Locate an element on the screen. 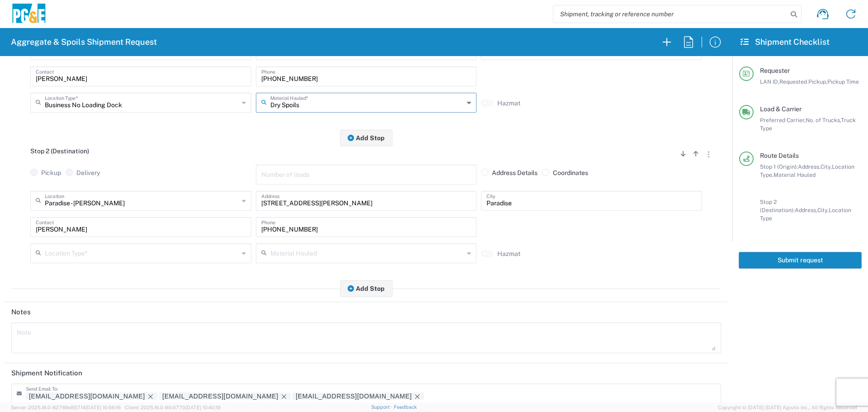  h2: Shipment Notification is located at coordinates (47, 373).